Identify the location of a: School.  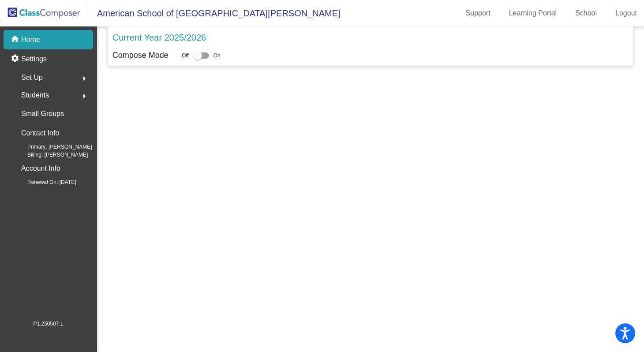
(586, 13).